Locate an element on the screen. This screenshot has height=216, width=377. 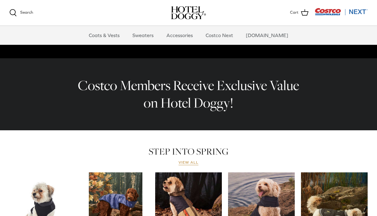
span: Cart is located at coordinates (294, 12).